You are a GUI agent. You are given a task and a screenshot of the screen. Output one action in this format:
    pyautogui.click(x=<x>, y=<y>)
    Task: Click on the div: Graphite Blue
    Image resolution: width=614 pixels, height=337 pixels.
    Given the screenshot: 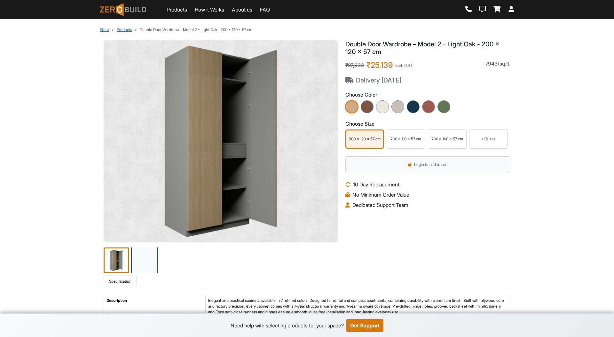 What is the action you would take?
    pyautogui.click(x=413, y=107)
    